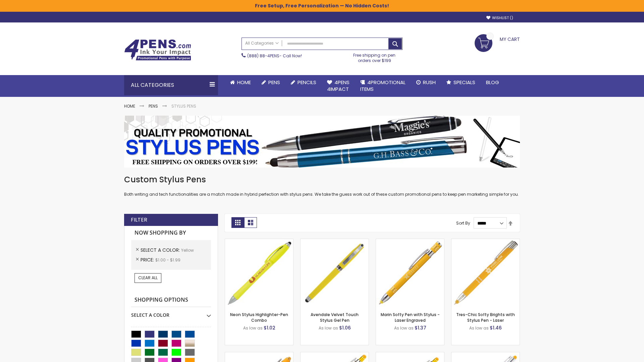  I want to click on span: $1.46, so click(496, 328).